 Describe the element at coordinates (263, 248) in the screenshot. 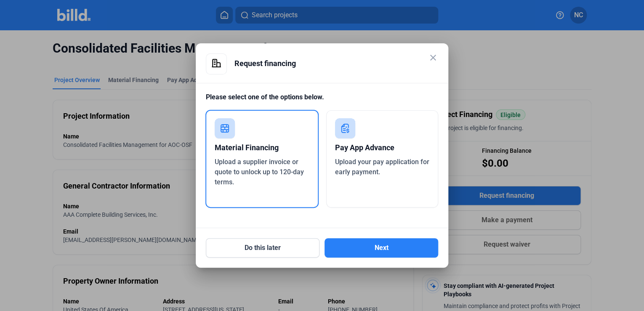

I see `button: Do this later` at that location.